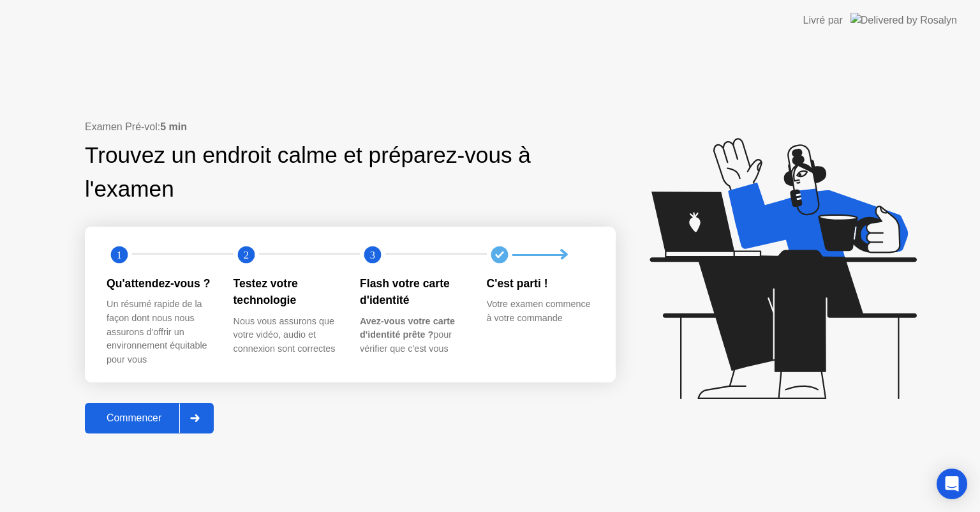 The image size is (980, 512). I want to click on div: Un résumé rapide de la façon dont nous nous assurons d'offrir un environnement équitable pour vous, so click(159, 332).